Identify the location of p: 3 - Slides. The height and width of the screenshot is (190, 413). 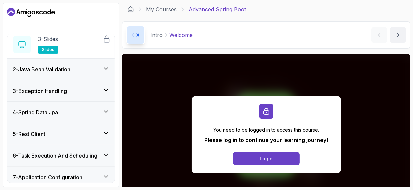
(48, 39).